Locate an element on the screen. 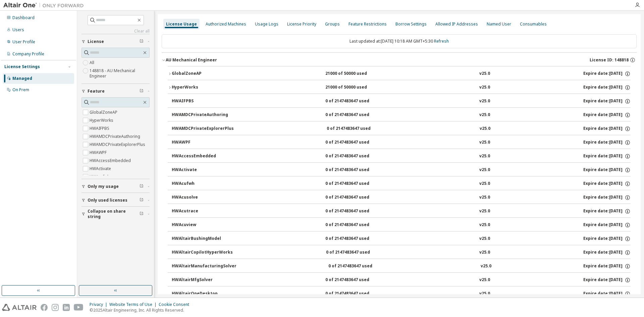 The image size is (644, 317). div: Feature Restrictions is located at coordinates (368, 24).